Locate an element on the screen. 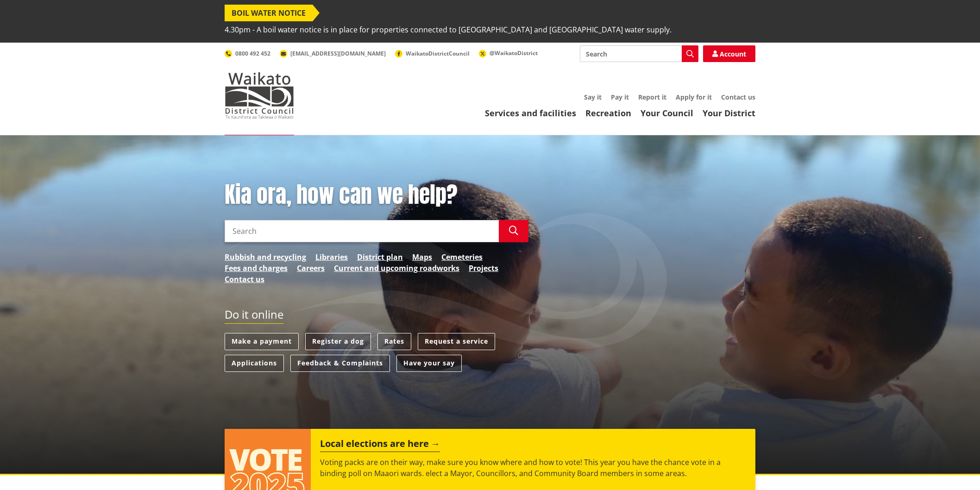  a: Your District is located at coordinates (729, 113).